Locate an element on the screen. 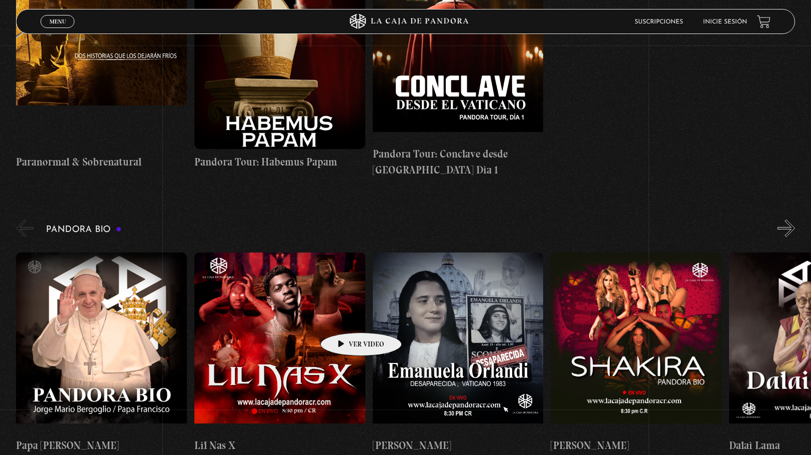 Image resolution: width=811 pixels, height=455 pixels. button: Previous is located at coordinates (24, 228).